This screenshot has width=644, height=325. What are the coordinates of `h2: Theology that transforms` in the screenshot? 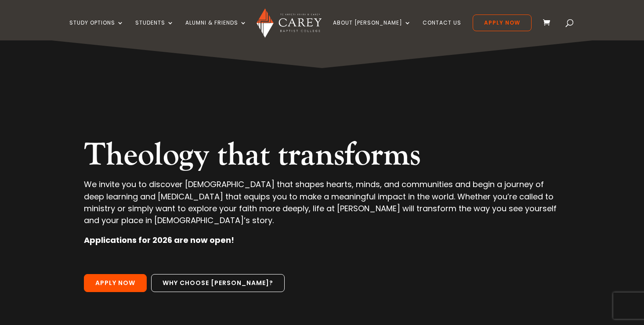 It's located at (322, 157).